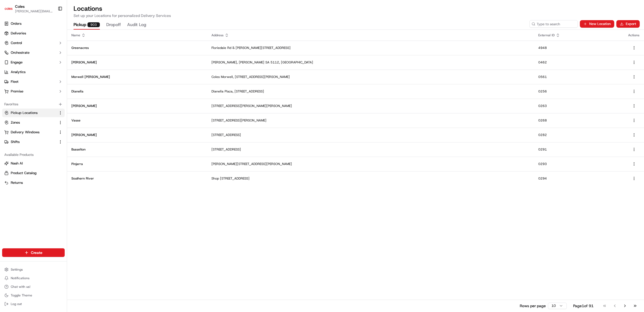  What do you see at coordinates (137, 178) in the screenshot?
I see `p: Southern River` at bounding box center [137, 178].